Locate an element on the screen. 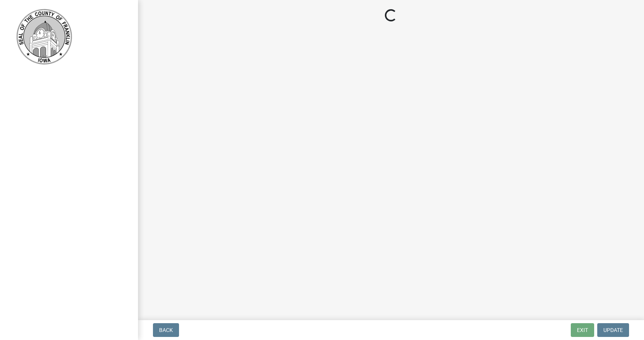 This screenshot has height=340, width=644. button: Exit is located at coordinates (582, 330).